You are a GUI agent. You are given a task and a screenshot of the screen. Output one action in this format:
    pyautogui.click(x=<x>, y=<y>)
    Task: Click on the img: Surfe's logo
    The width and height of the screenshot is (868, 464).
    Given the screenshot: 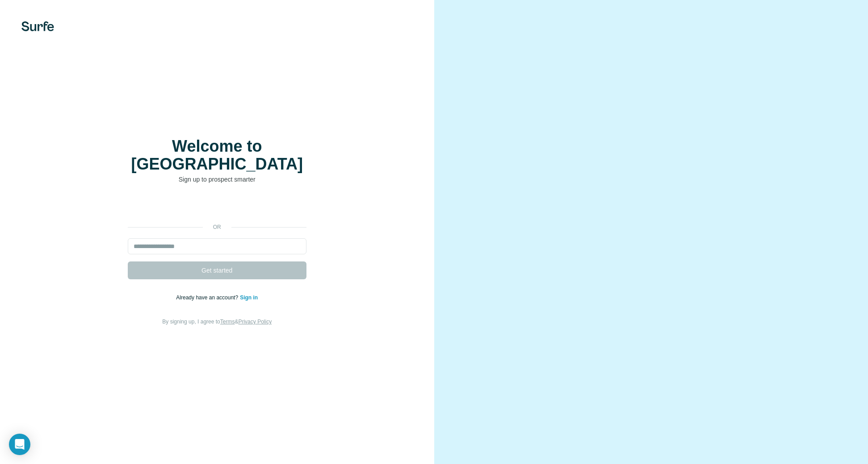 What is the action you would take?
    pyautogui.click(x=38, y=26)
    